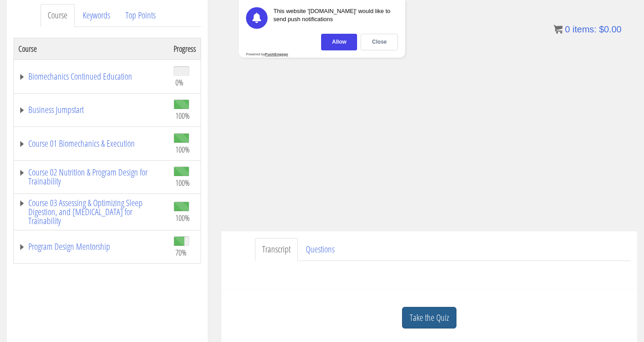 This screenshot has width=644, height=342. Describe the element at coordinates (267, 54) in the screenshot. I see `div: Powered by` at that location.